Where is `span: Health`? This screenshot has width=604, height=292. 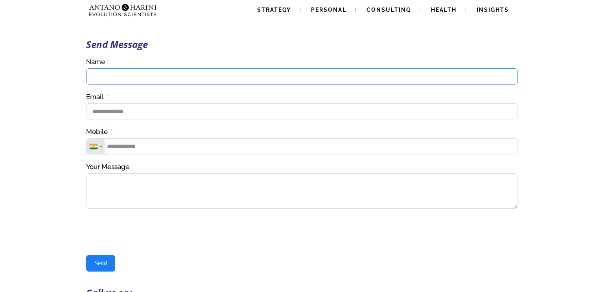 span: Health is located at coordinates (444, 10).